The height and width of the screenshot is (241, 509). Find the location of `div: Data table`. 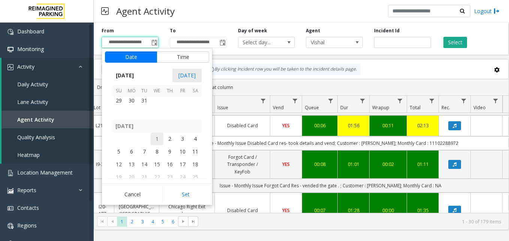

div: Data table is located at coordinates (301, 154).